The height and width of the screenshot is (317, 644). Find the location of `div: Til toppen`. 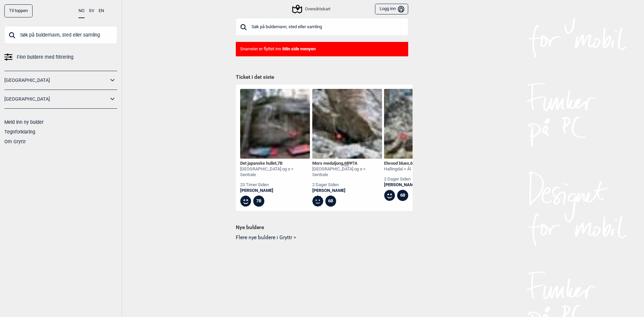

div: Til toppen is located at coordinates (19, 11).